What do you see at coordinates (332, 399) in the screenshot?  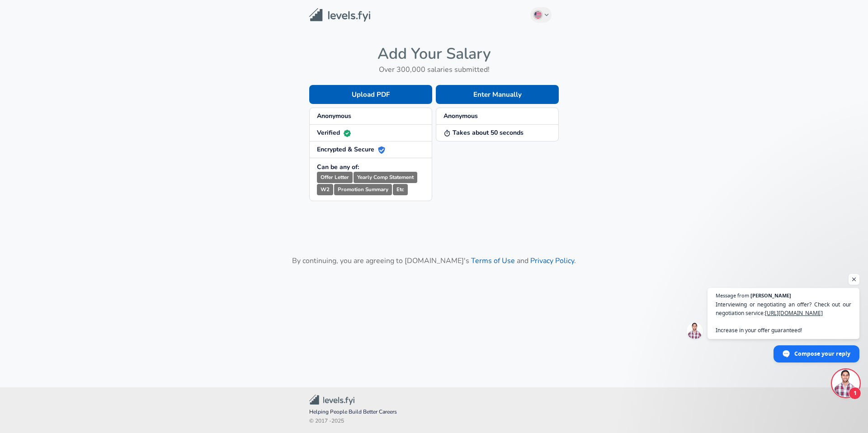 I see `img: Levels.fyi Community` at bounding box center [332, 399].